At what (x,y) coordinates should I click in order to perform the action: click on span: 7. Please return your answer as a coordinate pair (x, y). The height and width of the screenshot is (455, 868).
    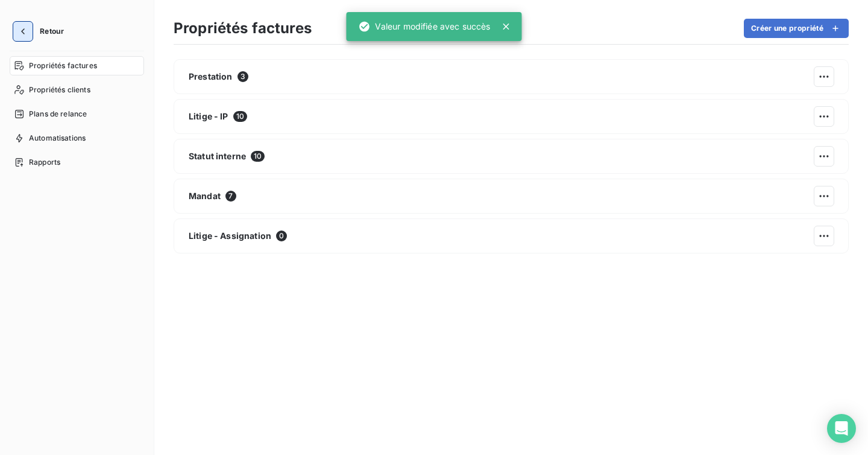
    Looking at the image, I should click on (231, 196).